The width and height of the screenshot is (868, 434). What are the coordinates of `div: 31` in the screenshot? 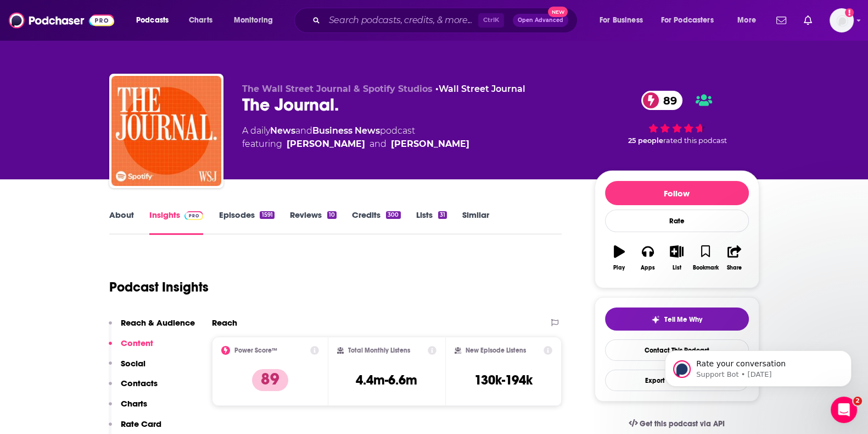 It's located at (442, 215).